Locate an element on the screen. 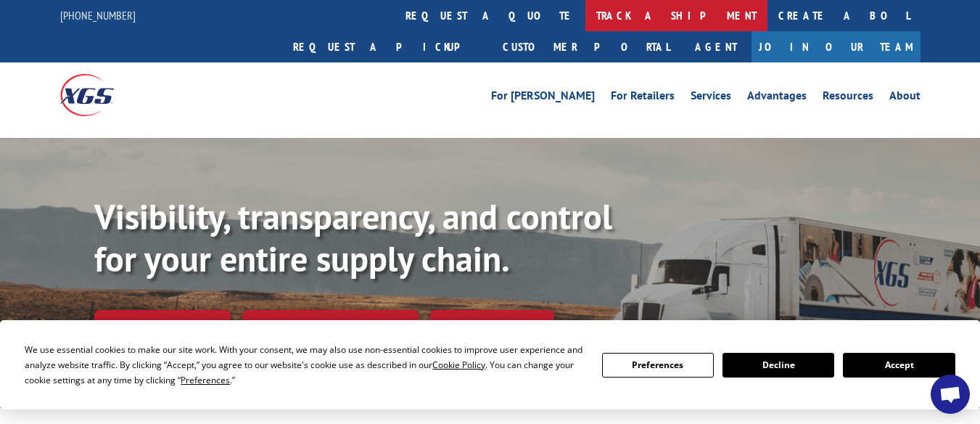 This screenshot has height=424, width=980. a: Resources is located at coordinates (847, 98).